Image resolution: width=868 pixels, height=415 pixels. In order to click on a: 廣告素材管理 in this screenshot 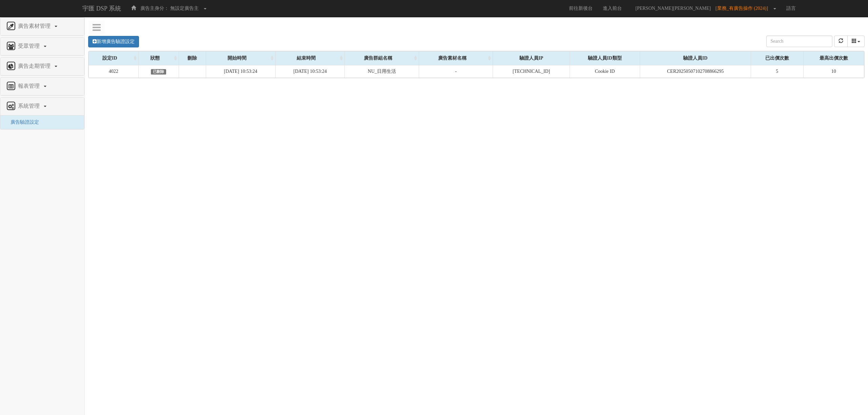, I will do `click(42, 27)`.